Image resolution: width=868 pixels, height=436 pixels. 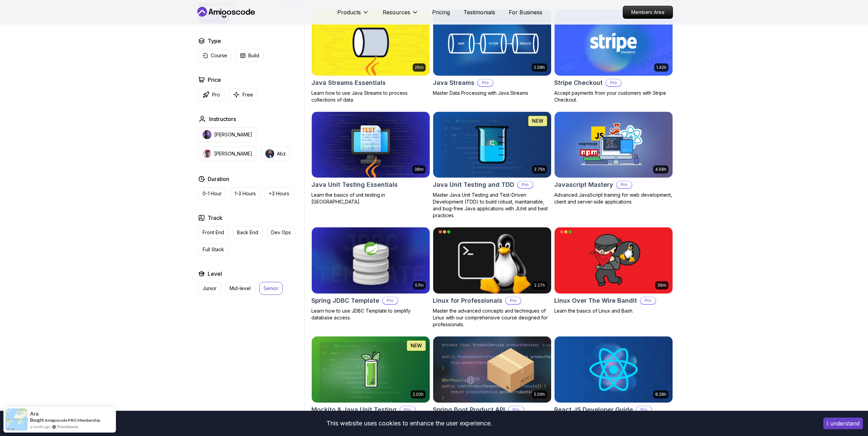 I want to click on a: Linux for Professionals card2.27hLinux for ProfessionalsProMaster the advanced concepts and techn..., so click(x=492, y=277).